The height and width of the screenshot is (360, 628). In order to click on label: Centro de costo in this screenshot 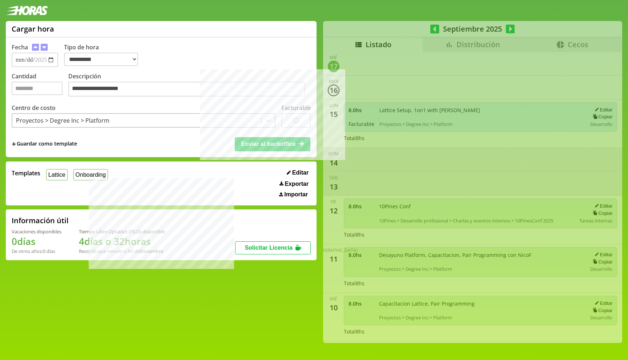, I will do `click(33, 108)`.